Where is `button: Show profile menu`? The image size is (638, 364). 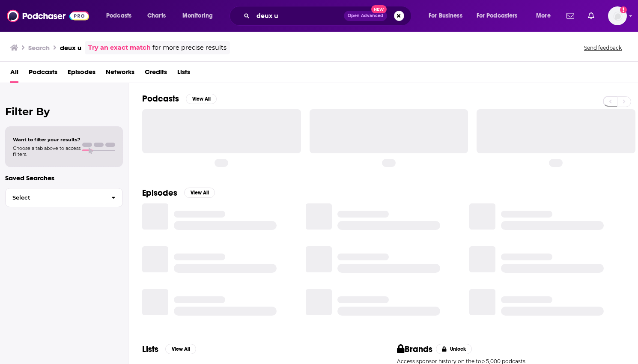 button: Show profile menu is located at coordinates (618, 16).